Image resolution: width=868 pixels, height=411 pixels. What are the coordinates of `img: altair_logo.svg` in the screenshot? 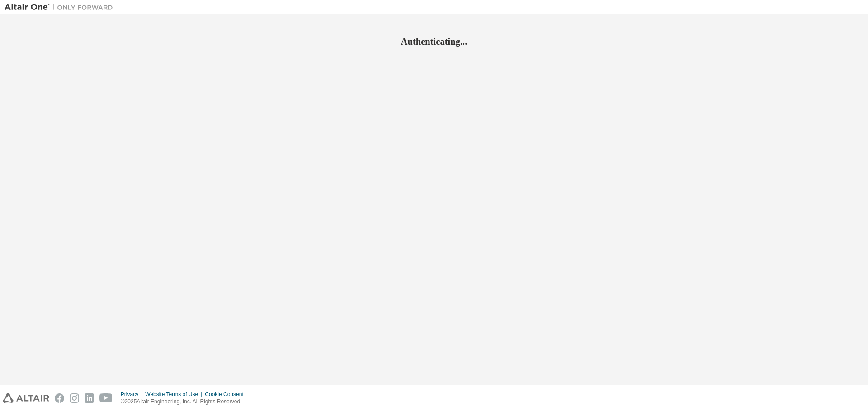 It's located at (26, 398).